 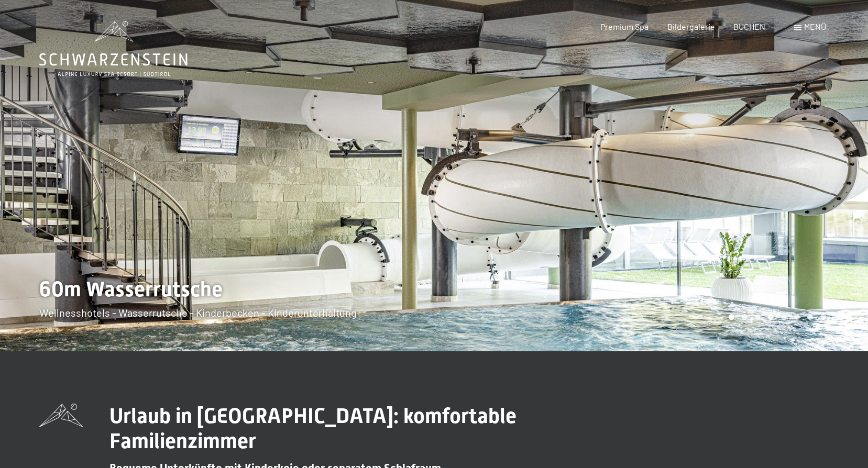 I want to click on div: Carousel Page 3, so click(x=757, y=316).